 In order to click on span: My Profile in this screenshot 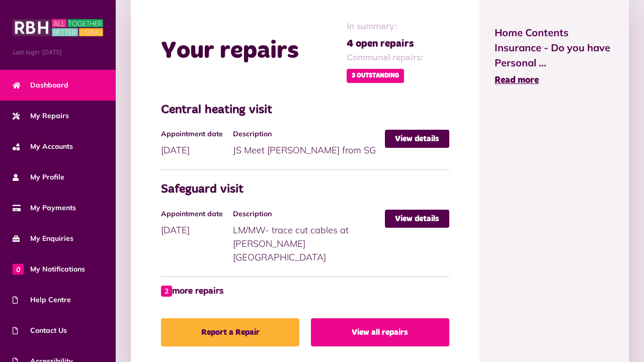, I will do `click(39, 177)`.